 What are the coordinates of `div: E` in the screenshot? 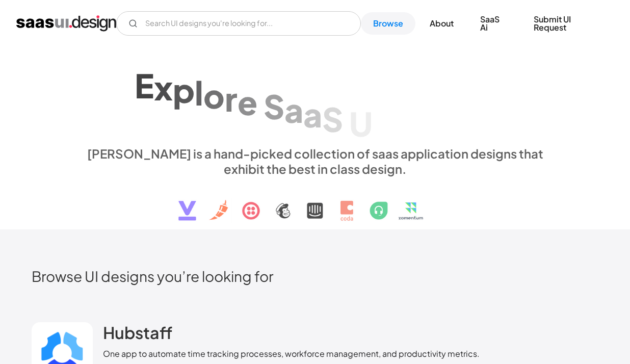 It's located at (144, 85).